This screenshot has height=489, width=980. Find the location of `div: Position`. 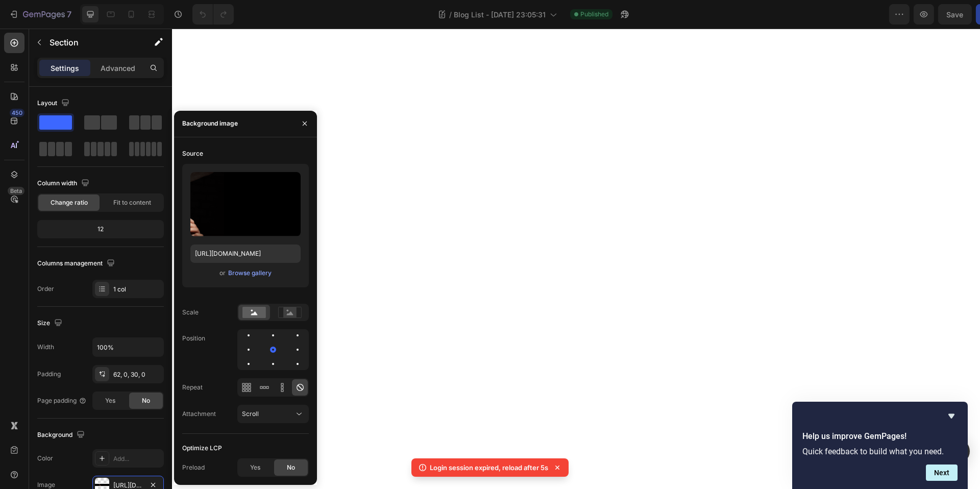

div: Position is located at coordinates (194, 339).